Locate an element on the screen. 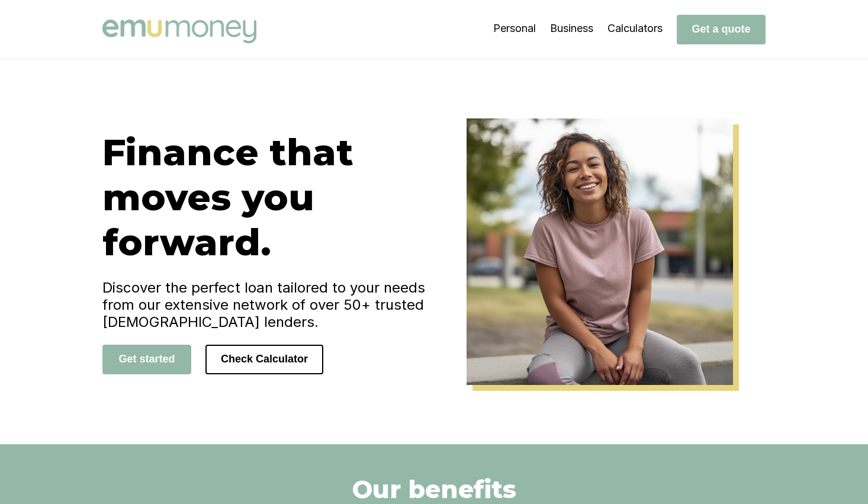 The image size is (868, 504). button: Check Calculator is located at coordinates (264, 360).